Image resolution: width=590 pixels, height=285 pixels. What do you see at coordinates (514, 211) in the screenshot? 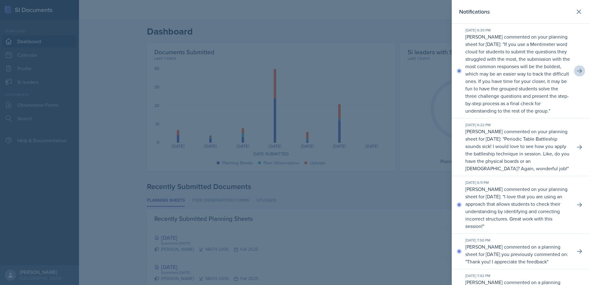
I see `p: I love that you are using an approach that allows students to check their understanding by identi...` at bounding box center [514, 211].